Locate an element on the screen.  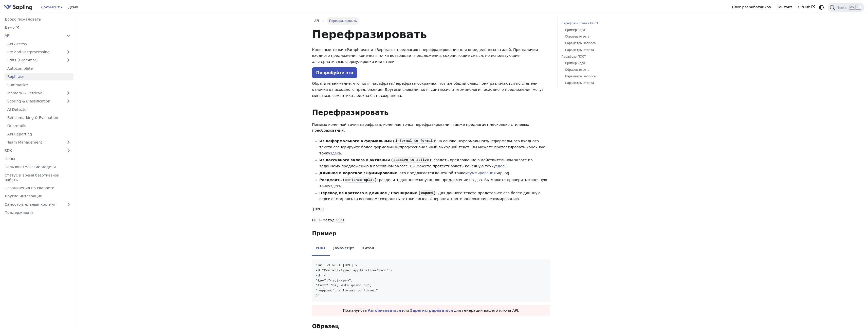
font: : создать предложение в действительном залоге по заданному предложению в пассивном залоге. Вы мож... is located at coordinates (426, 163).